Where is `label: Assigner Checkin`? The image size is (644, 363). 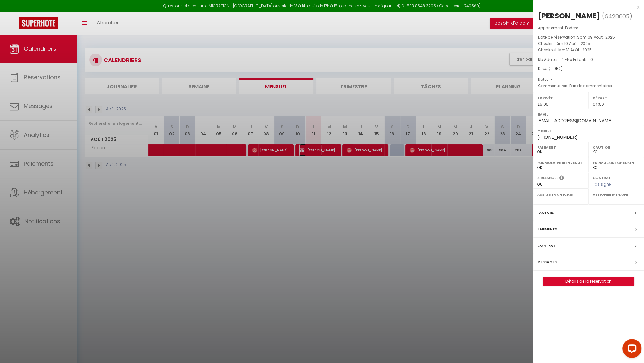
label: Assigner Checkin is located at coordinates (561, 194).